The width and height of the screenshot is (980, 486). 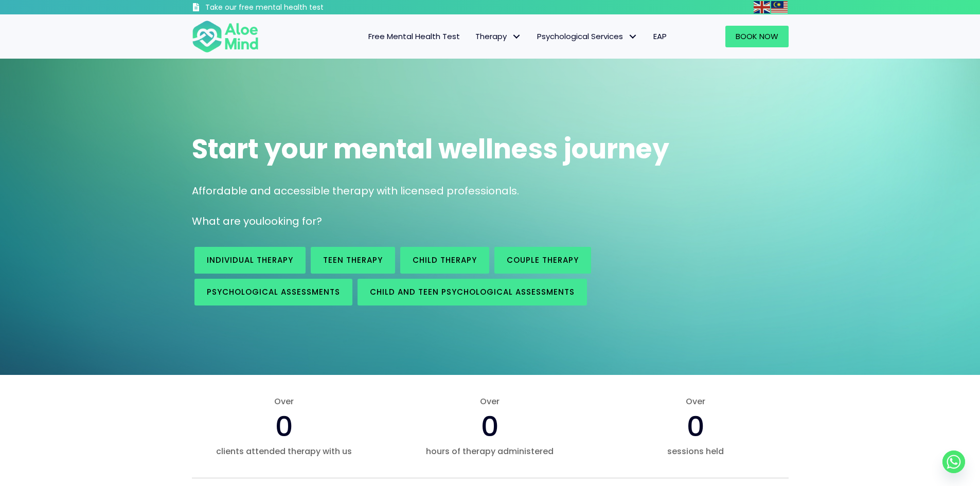 What do you see at coordinates (225, 37) in the screenshot?
I see `img: Aloe mind Logo` at bounding box center [225, 37].